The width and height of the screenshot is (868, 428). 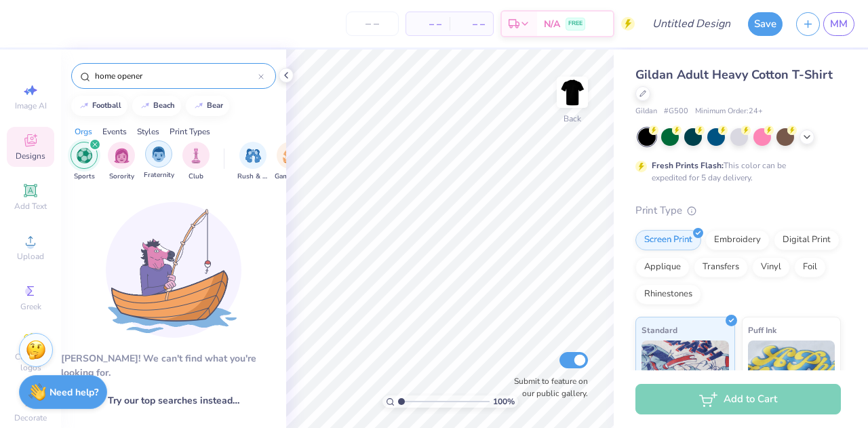 What do you see at coordinates (765, 24) in the screenshot?
I see `button: Save` at bounding box center [765, 24].